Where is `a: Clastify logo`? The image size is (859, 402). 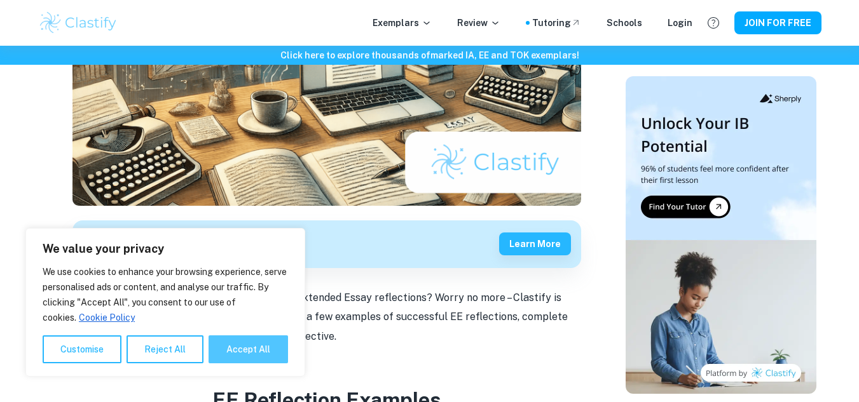 a: Clastify logo is located at coordinates (78, 23).